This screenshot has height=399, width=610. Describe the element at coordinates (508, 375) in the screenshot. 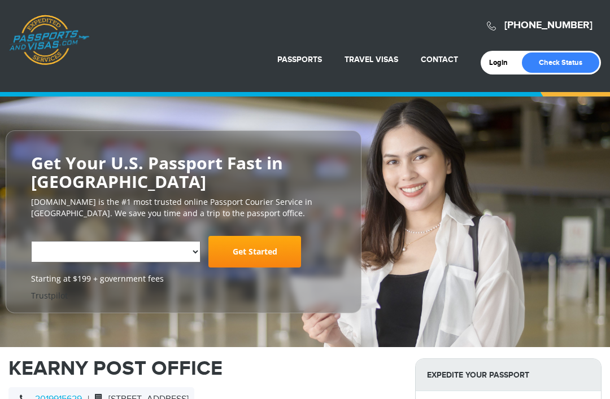

I see `strong: Expedite Your Passport` at that location.